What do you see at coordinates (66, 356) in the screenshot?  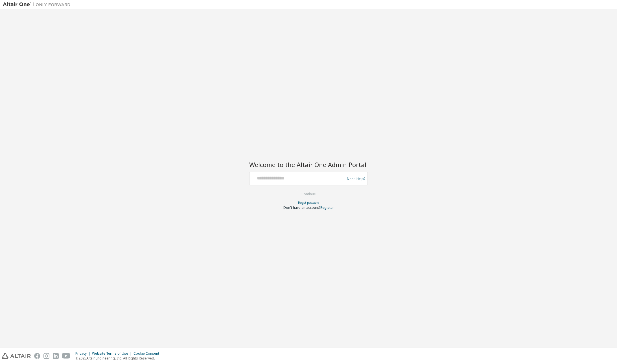 I see `img: youtube.svg` at bounding box center [66, 356].